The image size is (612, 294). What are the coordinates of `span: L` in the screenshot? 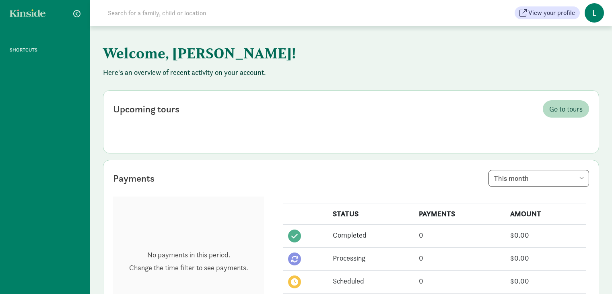 It's located at (594, 13).